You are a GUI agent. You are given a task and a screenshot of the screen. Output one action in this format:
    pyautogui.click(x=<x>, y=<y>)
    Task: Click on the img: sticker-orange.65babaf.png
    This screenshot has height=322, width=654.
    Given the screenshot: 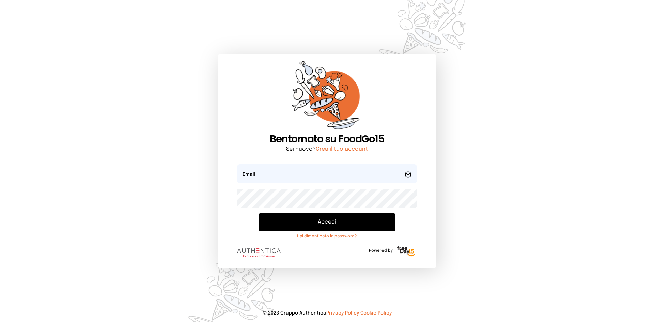 What is the action you would take?
    pyautogui.click(x=327, y=97)
    